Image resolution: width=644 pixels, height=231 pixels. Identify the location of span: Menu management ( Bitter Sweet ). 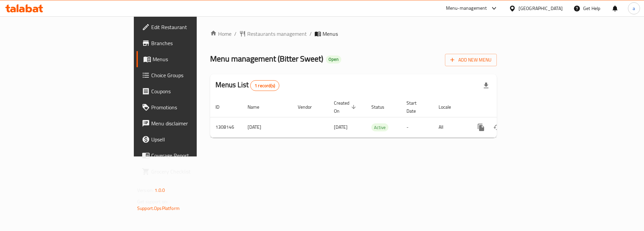
(267, 58).